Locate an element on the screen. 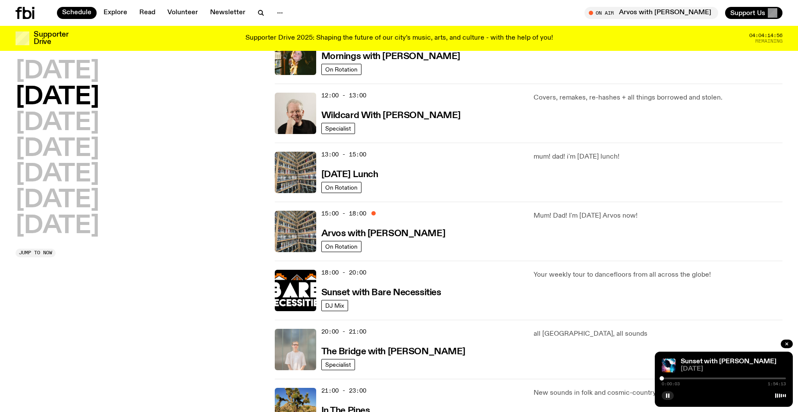 The image size is (798, 412). a: Stuart is smiling charmingly, wearing a black t-shirt against a stark white background. is located at coordinates (295, 113).